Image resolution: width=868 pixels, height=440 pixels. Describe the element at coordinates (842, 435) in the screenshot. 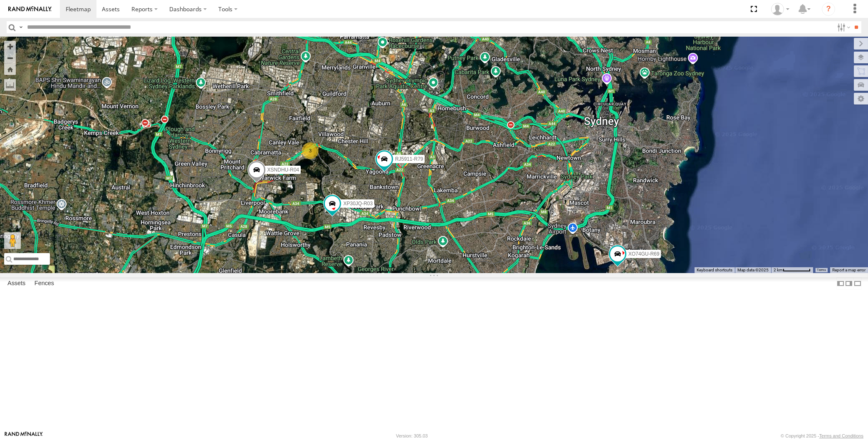

I see `a: Terms and Conditions` at that location.